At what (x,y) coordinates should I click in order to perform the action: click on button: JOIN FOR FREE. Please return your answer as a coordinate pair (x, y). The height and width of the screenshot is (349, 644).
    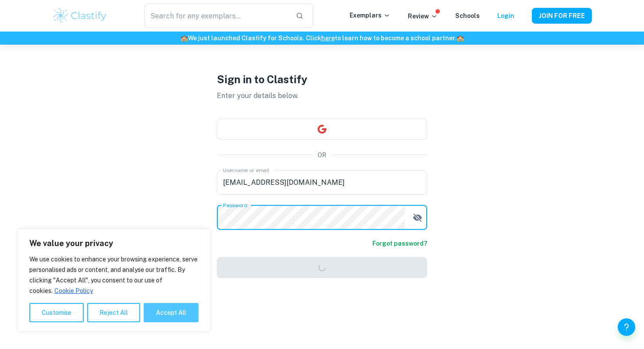
    Looking at the image, I should click on (562, 16).